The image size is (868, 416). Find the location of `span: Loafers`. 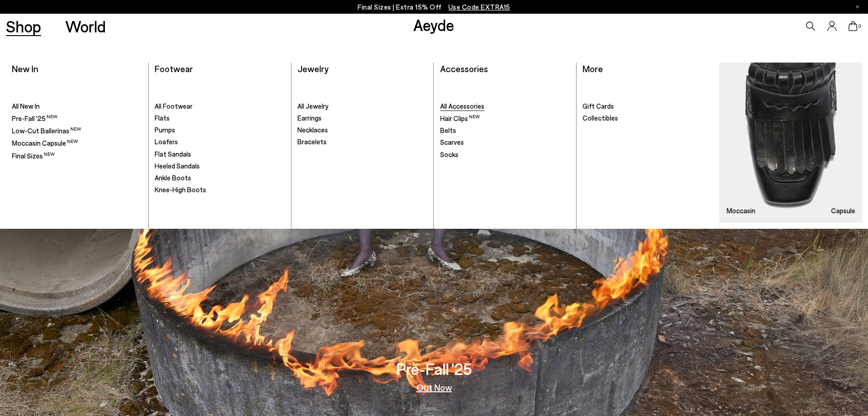

span: Loafers is located at coordinates (166, 141).